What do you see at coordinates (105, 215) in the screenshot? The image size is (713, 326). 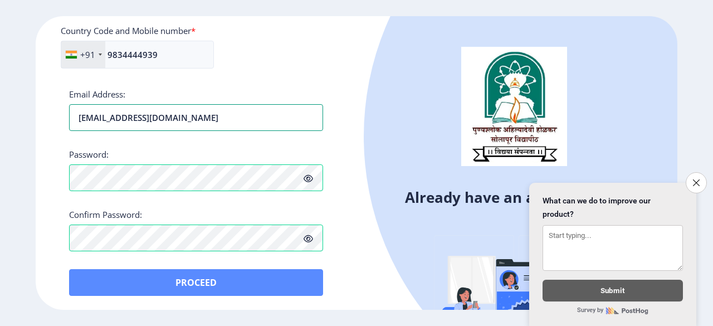 I see `label: Confirm Password:` at bounding box center [105, 215].